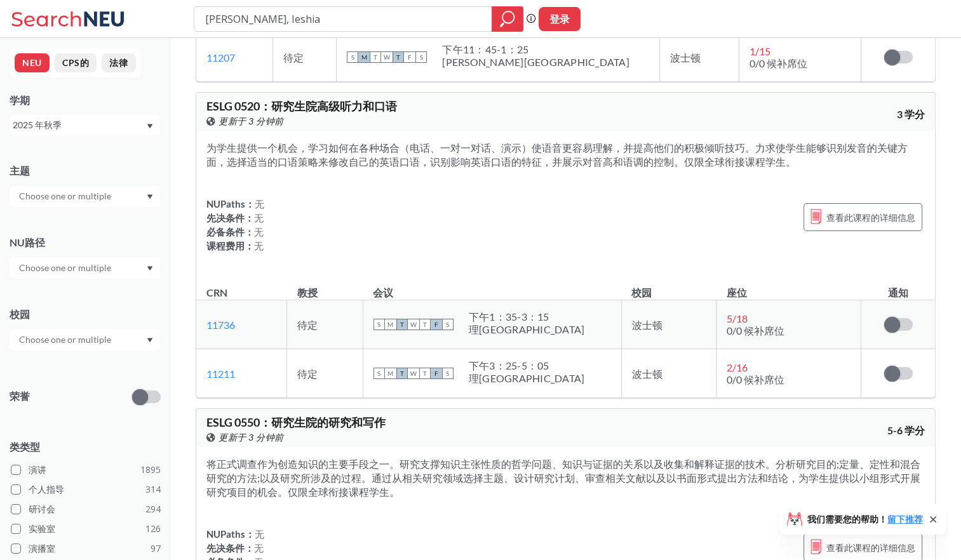 Image resolution: width=961 pixels, height=560 pixels. What do you see at coordinates (566, 478) in the screenshot?
I see `section: 将正式调查作为创造知识的主要手段之一。研究支撑知识主张性质的哲学问题、知识与证据的关系以及收集和解释证据的技术。分析研究目的;定量、定性和混合研究的方法;以及研究所涉及的过程。通过从相关研究领域...` at bounding box center [566, 478].